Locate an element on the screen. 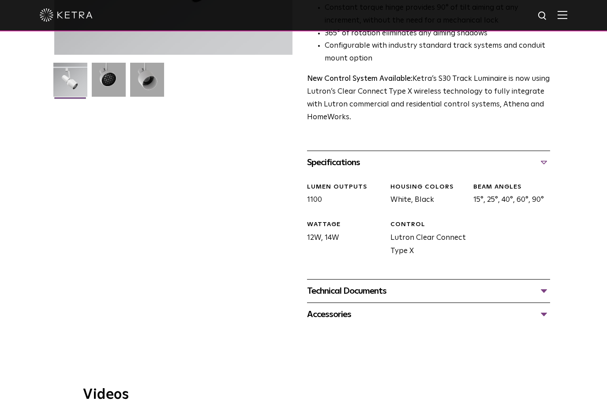 Image resolution: width=607 pixels, height=401 pixels. div: White, Black is located at coordinates (425, 195).